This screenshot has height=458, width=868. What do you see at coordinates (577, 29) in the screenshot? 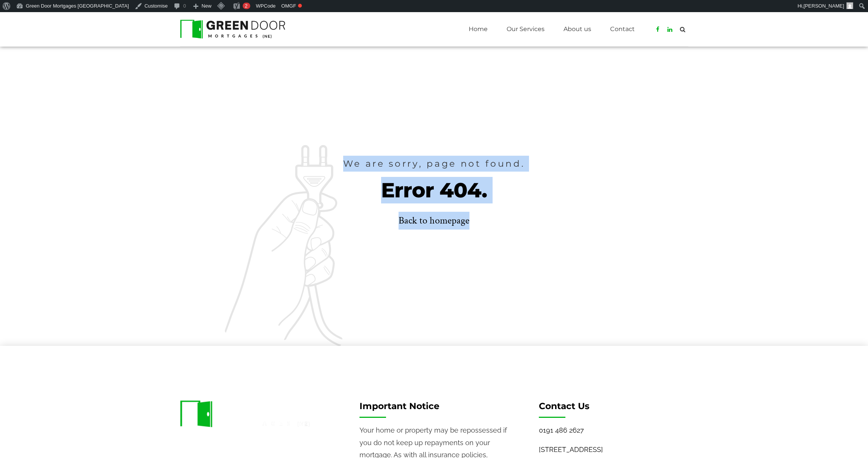
I see `a: About us` at bounding box center [577, 29].